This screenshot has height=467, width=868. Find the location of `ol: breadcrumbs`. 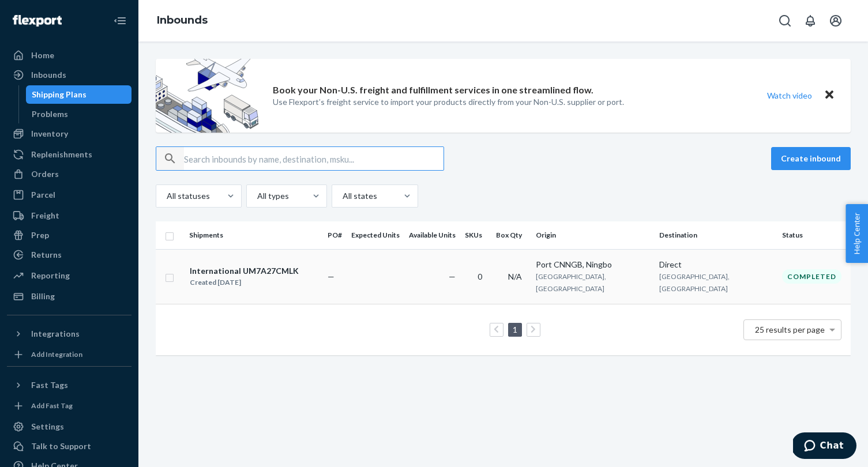

ol: breadcrumbs is located at coordinates (182, 21).